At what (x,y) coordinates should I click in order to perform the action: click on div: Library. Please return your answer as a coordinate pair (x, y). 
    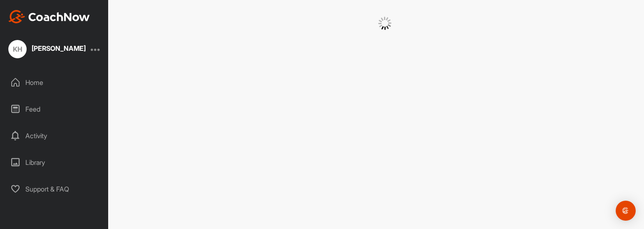
    Looking at the image, I should click on (54, 162).